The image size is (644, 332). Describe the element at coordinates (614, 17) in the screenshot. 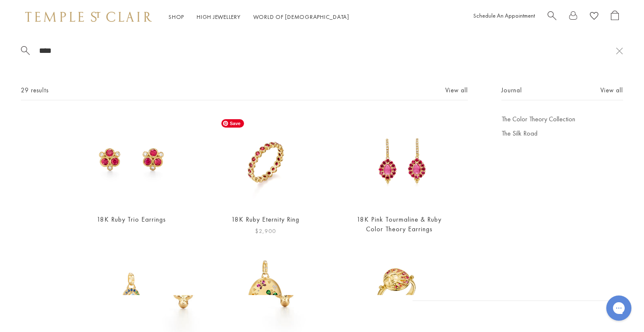

I see `a: Open Shopping Bag` at that location.